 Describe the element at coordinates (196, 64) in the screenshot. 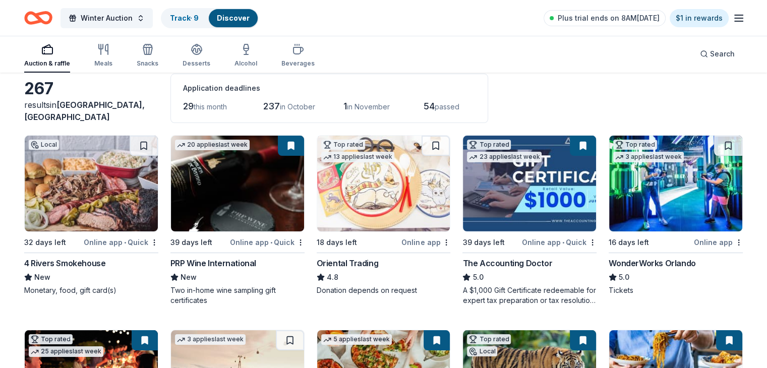

I see `div: Desserts` at that location.